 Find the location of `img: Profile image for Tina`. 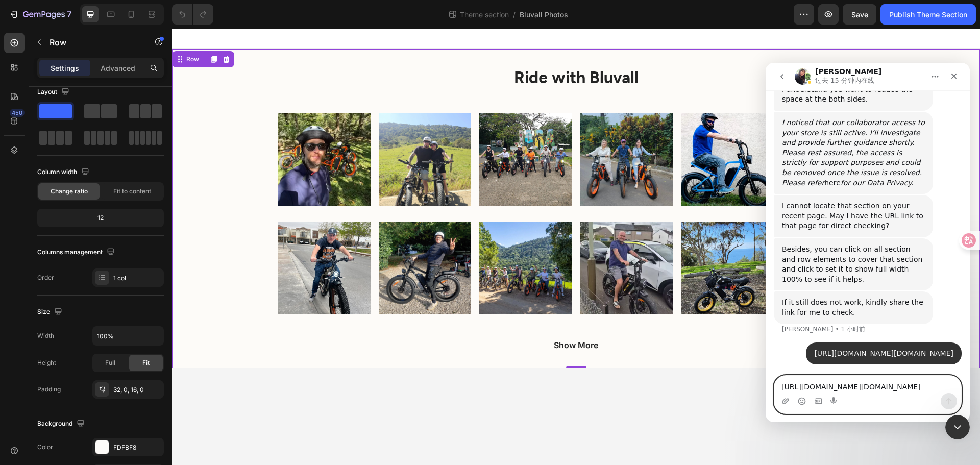

img: Profile image for Tina is located at coordinates (38, 14).